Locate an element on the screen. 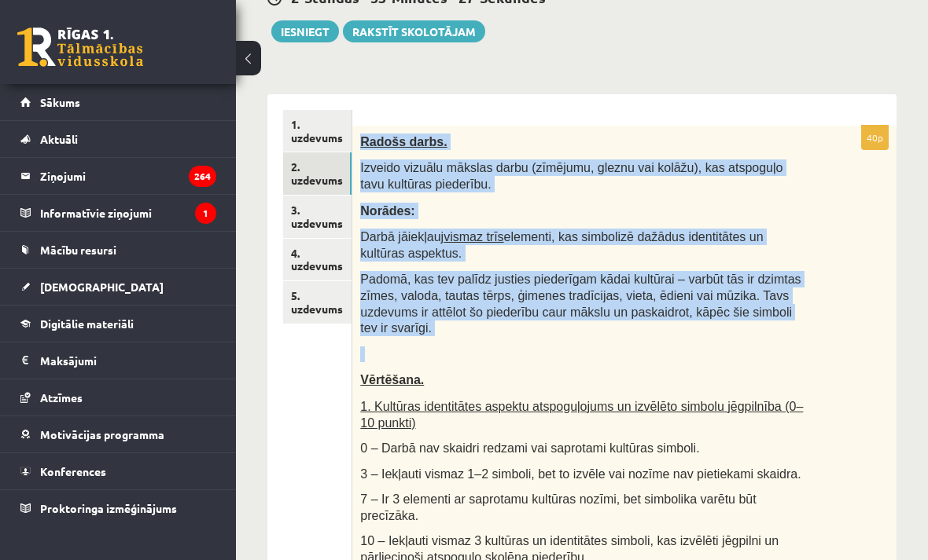 The image size is (928, 560). a: 4. uzdevums is located at coordinates (317, 260).